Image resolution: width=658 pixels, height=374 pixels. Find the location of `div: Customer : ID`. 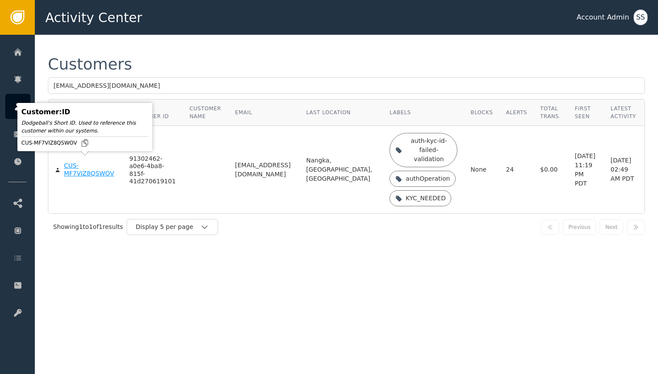

div: Customer : ID is located at coordinates (85, 112).